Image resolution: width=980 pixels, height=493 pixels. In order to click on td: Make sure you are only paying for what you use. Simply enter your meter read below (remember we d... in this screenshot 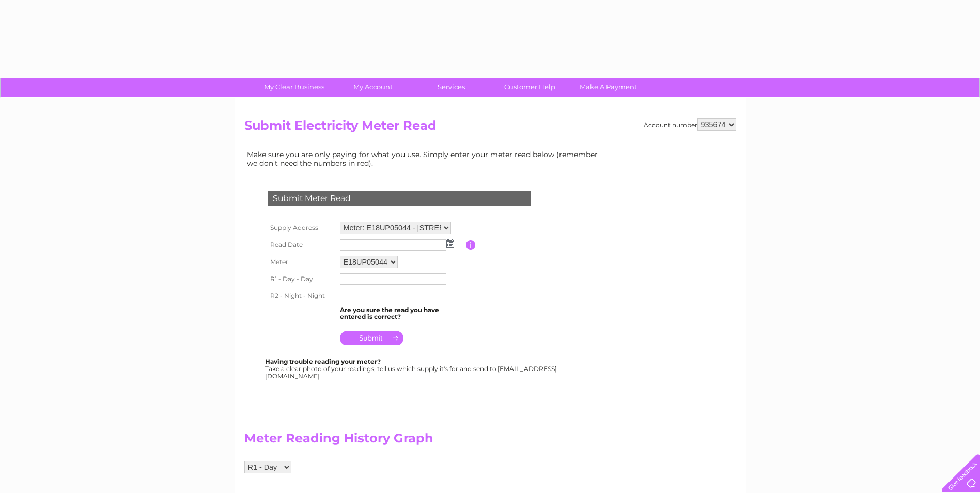, I will do `click(425, 159)`.